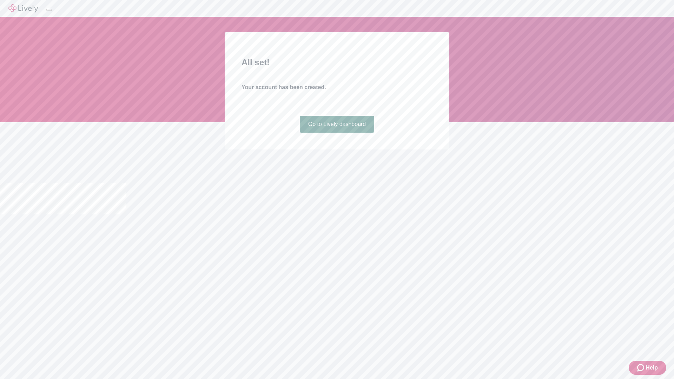 Image resolution: width=674 pixels, height=379 pixels. I want to click on h2: All set!, so click(337, 62).